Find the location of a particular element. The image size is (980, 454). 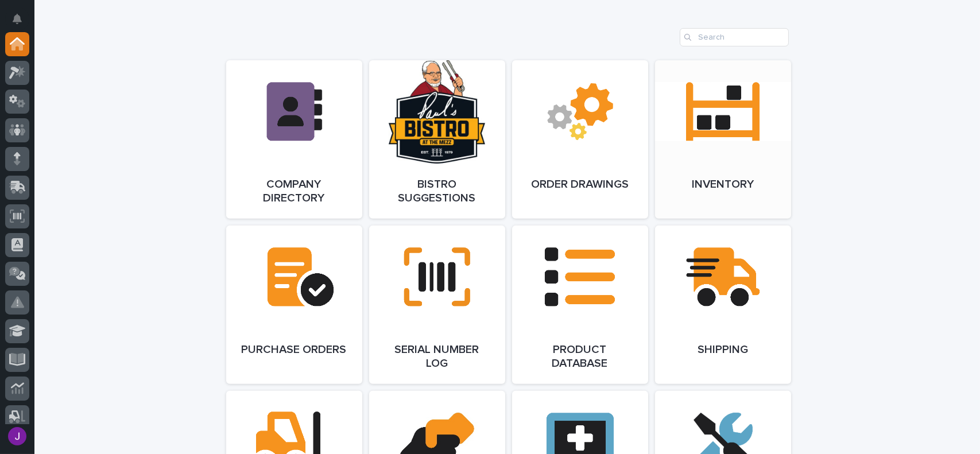

div: Search is located at coordinates (734, 37).